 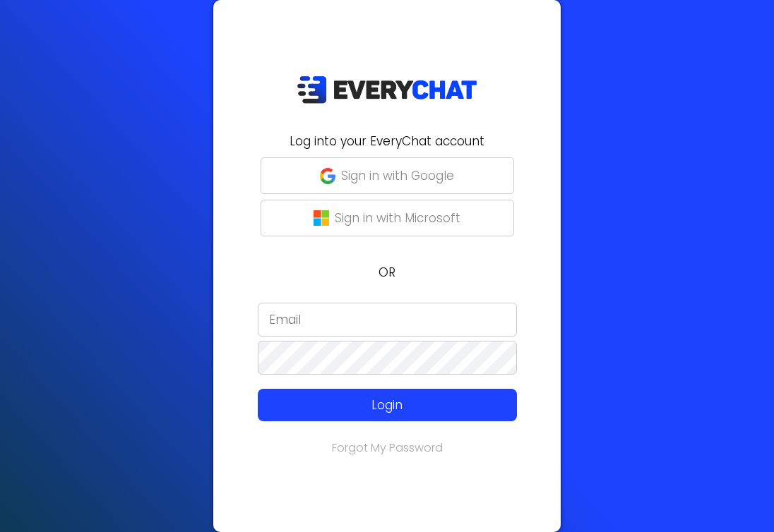 I want to click on img: EveryChat_logo_dark.png, so click(x=387, y=89).